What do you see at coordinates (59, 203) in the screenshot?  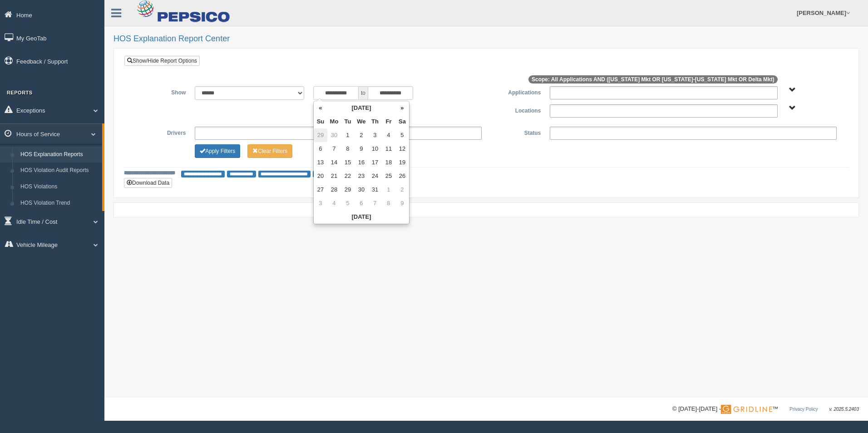 I see `a: HOS Violation Trend` at bounding box center [59, 203].